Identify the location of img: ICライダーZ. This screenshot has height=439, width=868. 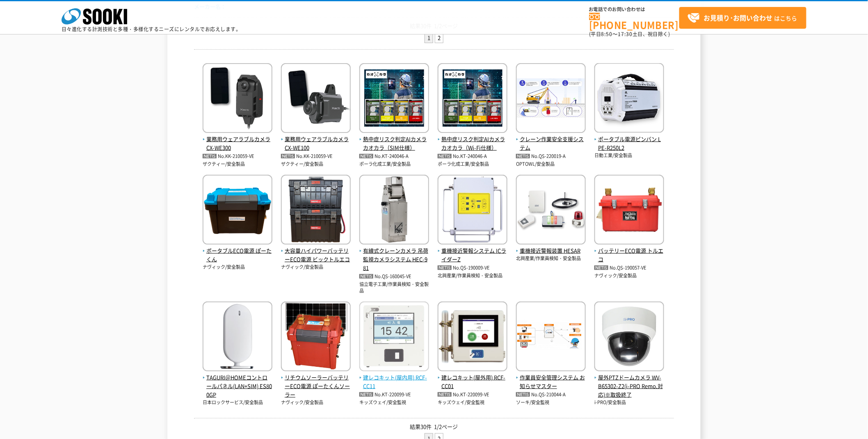
(473, 211).